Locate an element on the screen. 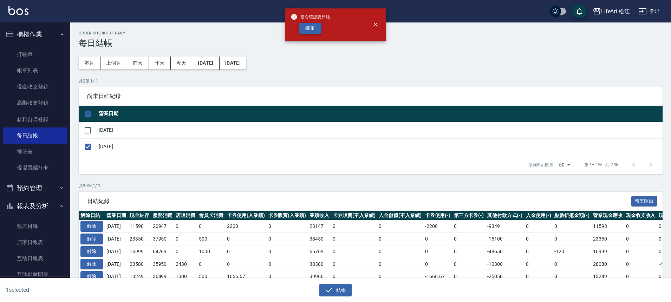 The image size is (671, 302). td: 20947 is located at coordinates (163, 227).